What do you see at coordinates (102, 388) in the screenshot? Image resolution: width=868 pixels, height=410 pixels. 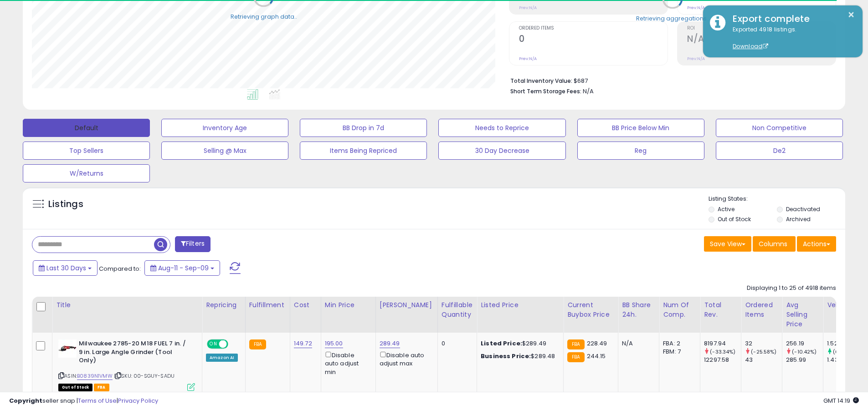 I see `span: FBA` at bounding box center [102, 388].